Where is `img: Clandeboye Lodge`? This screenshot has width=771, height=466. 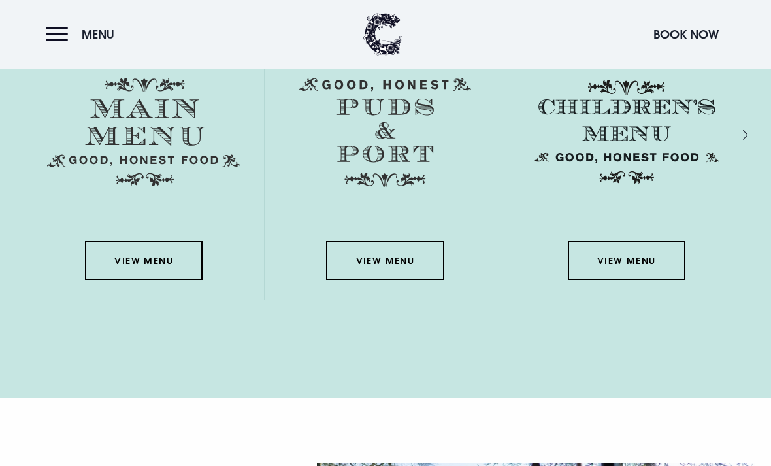 img: Clandeboye Lodge is located at coordinates (383, 34).